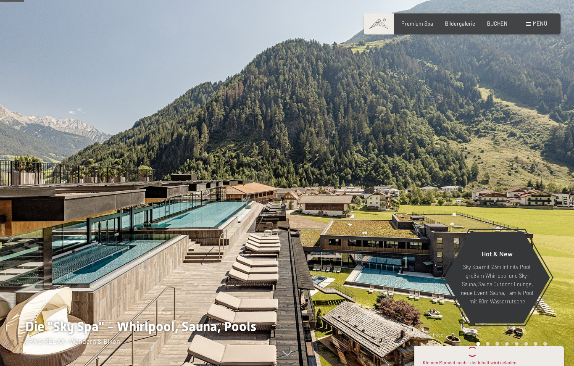 The image size is (574, 366). Describe the element at coordinates (540, 24) in the screenshot. I see `span: Menü` at that location.